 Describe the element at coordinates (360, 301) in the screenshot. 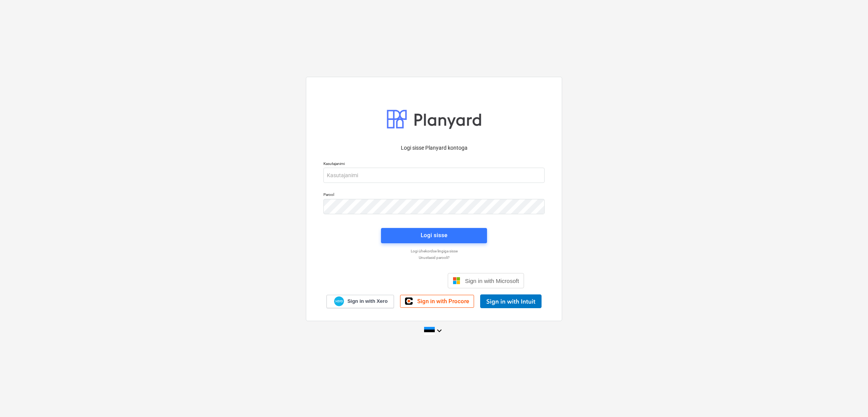

I see `a: Sign in with Xero` at that location.